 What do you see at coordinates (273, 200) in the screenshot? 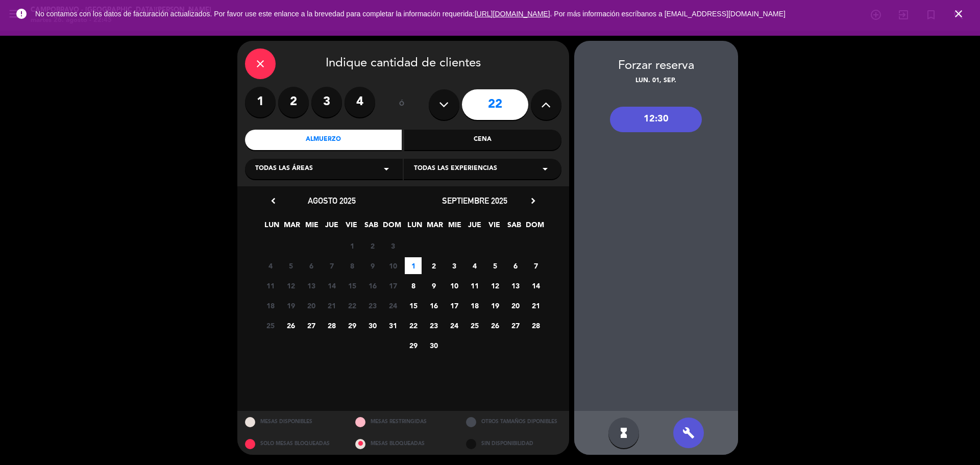
I see `i: chevron_left` at bounding box center [273, 200].